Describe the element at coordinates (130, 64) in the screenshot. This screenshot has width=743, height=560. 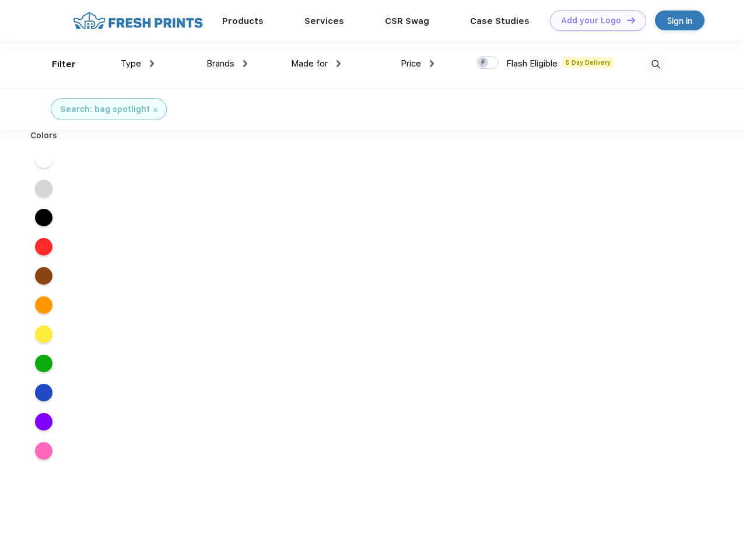
I see `span: Type` at that location.